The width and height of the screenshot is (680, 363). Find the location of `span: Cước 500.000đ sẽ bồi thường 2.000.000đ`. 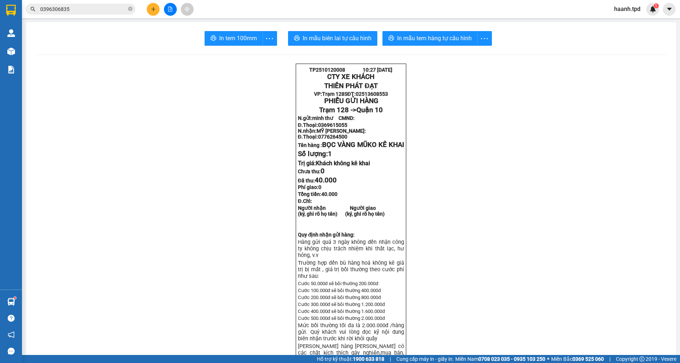

span: Cước 500.000đ sẽ bồi thường 2.000.000đ is located at coordinates (341, 318).